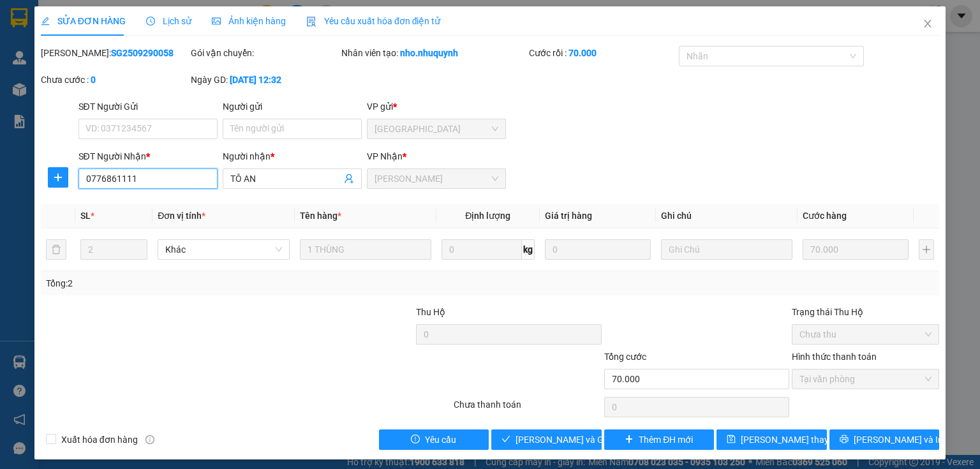  Describe the element at coordinates (366, 249) in the screenshot. I see `input: VD: Bàn, Ghế` at that location.